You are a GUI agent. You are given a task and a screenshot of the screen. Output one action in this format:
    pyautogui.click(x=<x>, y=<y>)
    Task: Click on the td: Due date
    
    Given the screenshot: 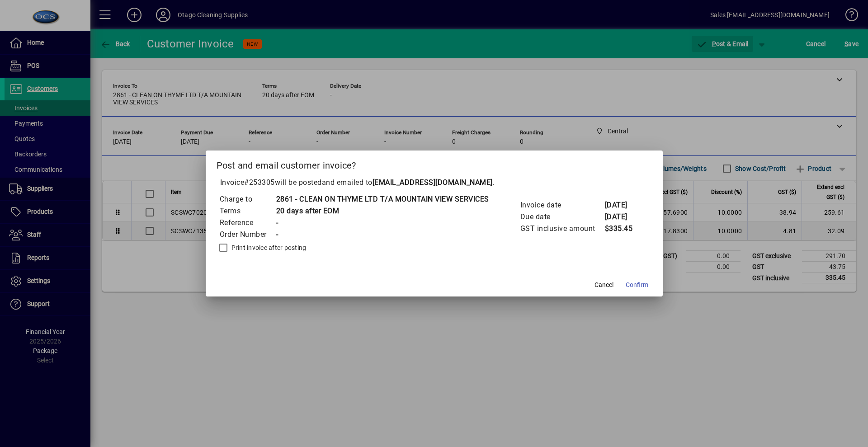 What is the action you would take?
    pyautogui.click(x=562, y=217)
    